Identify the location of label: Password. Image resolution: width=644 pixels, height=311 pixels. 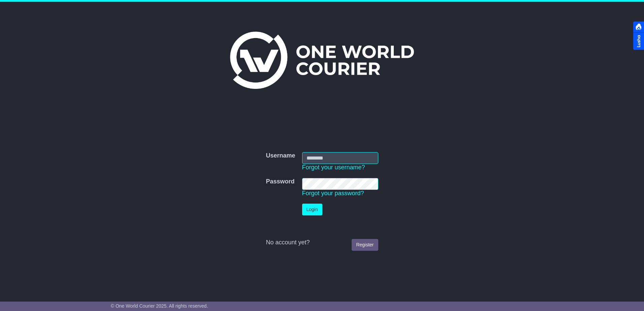
(280, 182).